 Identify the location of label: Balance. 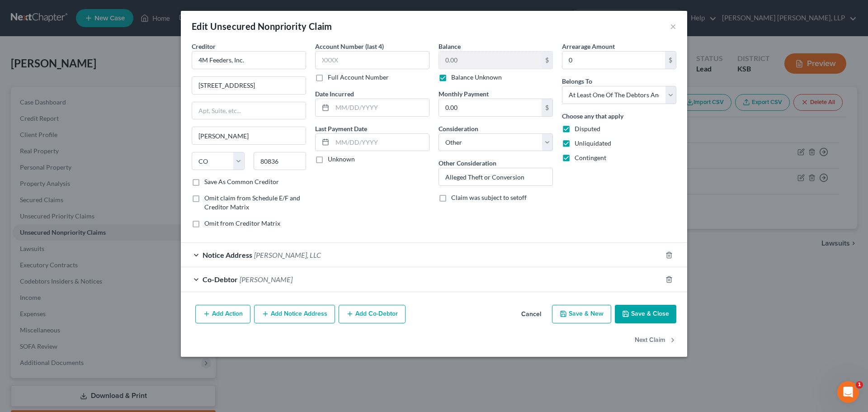
(450, 46).